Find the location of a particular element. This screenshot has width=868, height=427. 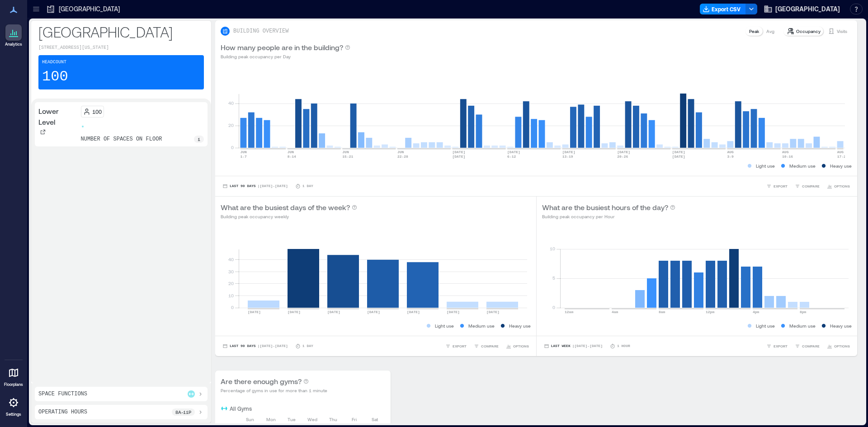

p: Occupancy is located at coordinates (808, 31).